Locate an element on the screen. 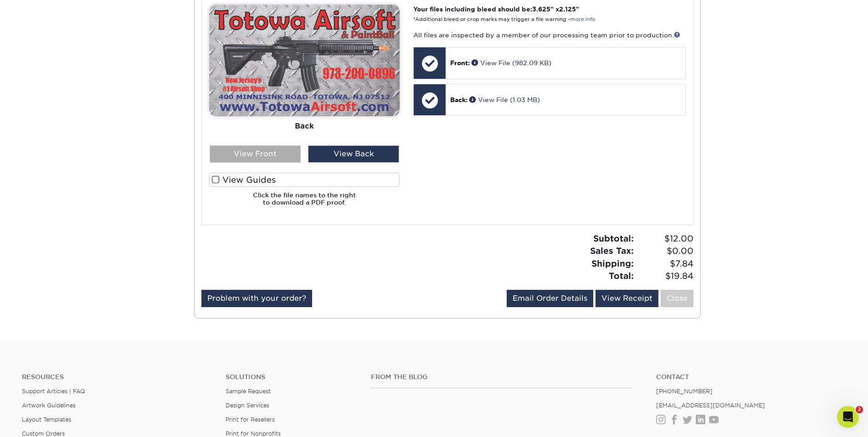  a: Print for Nonprofits is located at coordinates (253, 433).